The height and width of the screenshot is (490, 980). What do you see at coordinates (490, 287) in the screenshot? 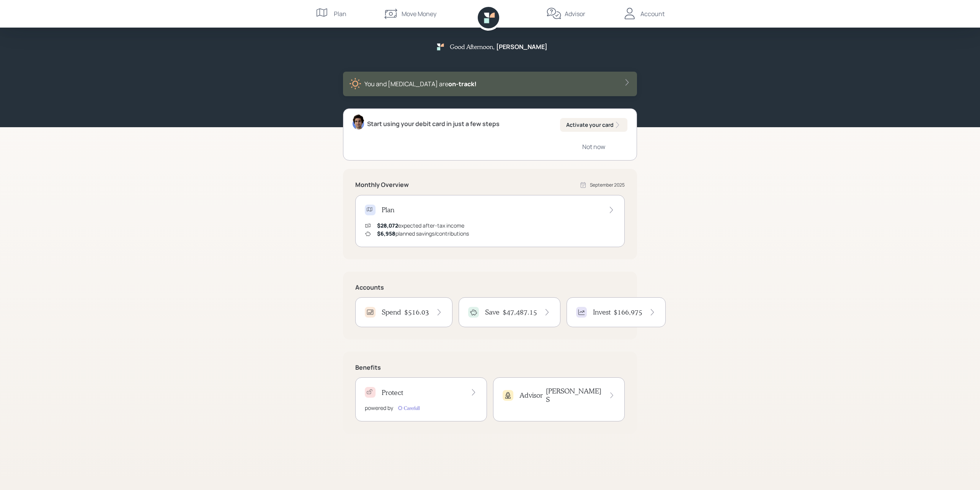
I see `h5: Accounts` at bounding box center [490, 287].